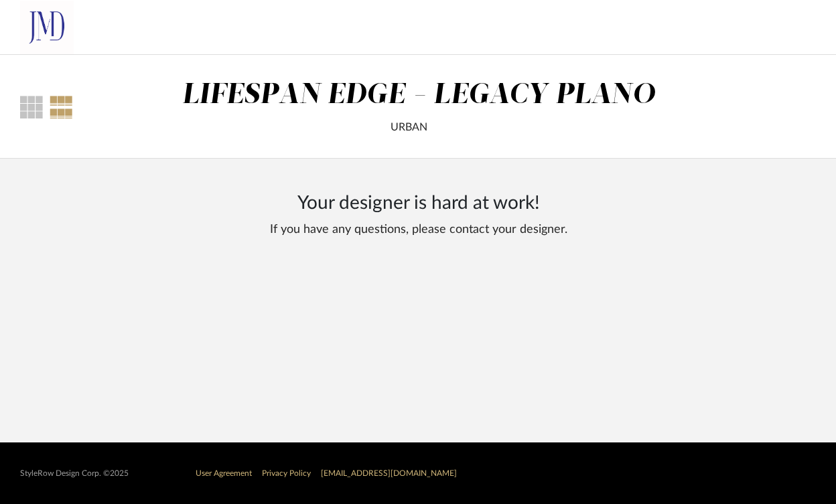 The width and height of the screenshot is (836, 504). Describe the element at coordinates (286, 474) in the screenshot. I see `a: Privacy Policy` at that location.